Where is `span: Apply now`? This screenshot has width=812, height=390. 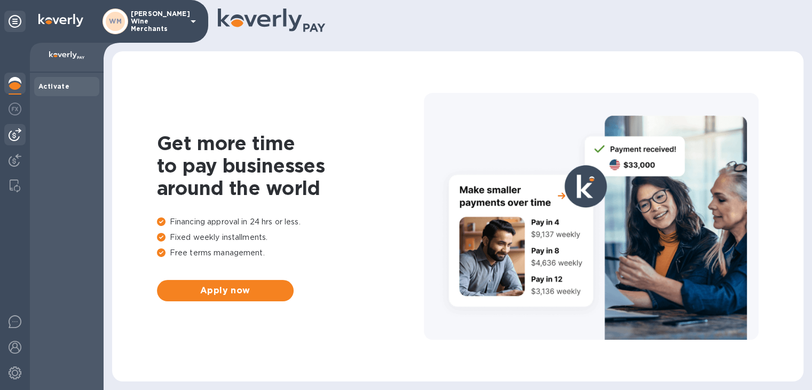 span: Apply now is located at coordinates (225, 291).